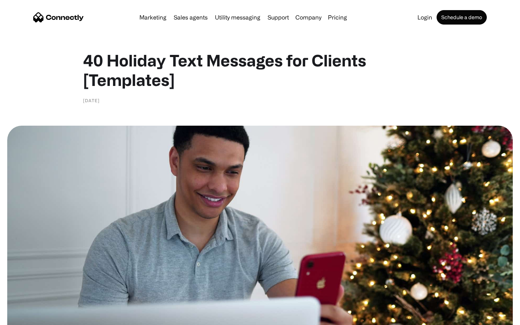  Describe the element at coordinates (337, 17) in the screenshot. I see `a: Pricing` at that location.